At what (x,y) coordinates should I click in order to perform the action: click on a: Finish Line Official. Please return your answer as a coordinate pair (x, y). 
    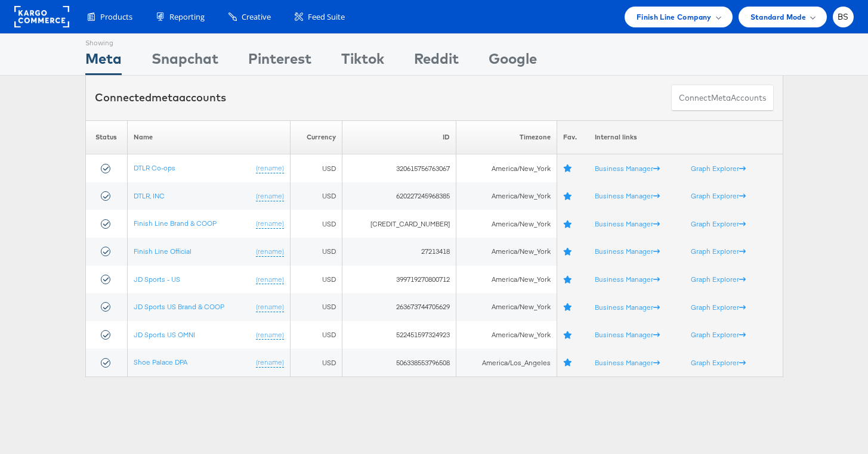
    Looking at the image, I should click on (162, 251).